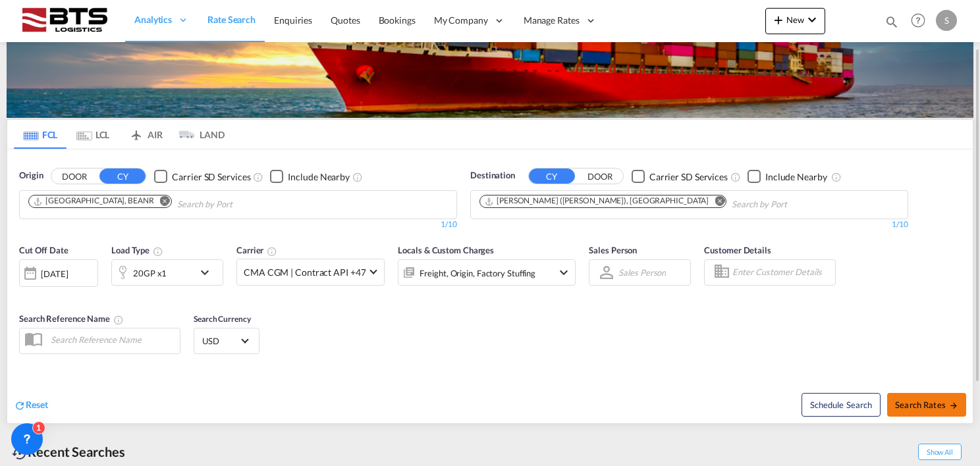 The image size is (980, 466). What do you see at coordinates (64, 21) in the screenshot?
I see `img: cdcc71d0be7811ed9adfbf939d2aa0e8.png` at bounding box center [64, 21].